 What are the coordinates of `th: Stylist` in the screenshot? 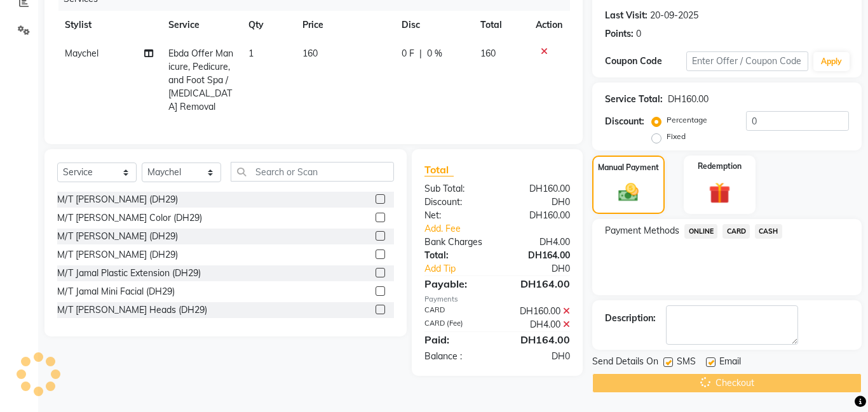 It's located at (109, 25).